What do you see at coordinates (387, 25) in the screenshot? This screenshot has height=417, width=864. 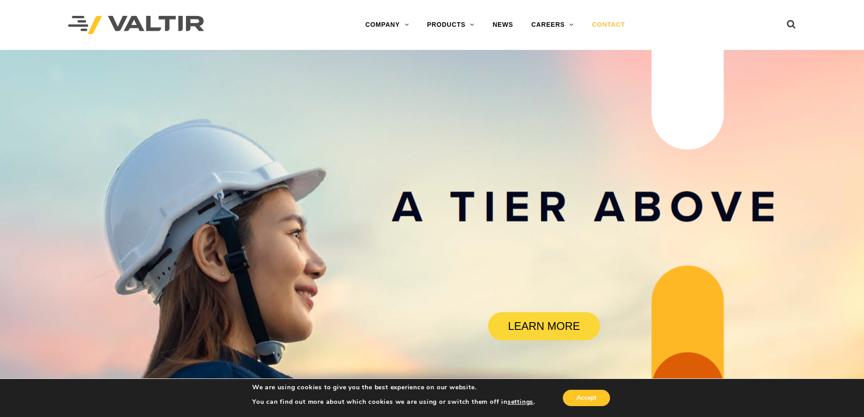 I see `a: COMPANY` at bounding box center [387, 25].